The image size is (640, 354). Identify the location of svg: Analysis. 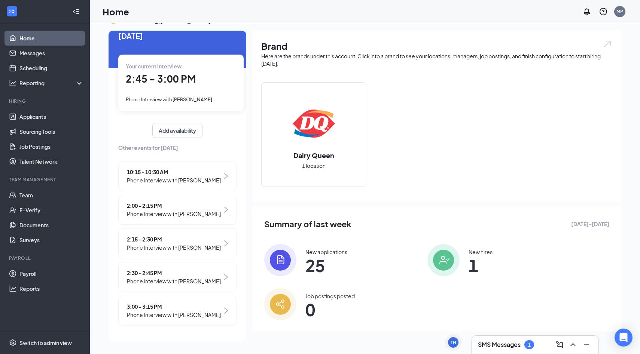
(13, 83).